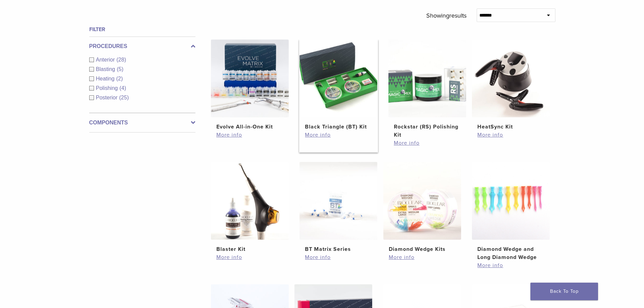  Describe the element at coordinates (250, 249) in the screenshot. I see `h2: Blaster Kit` at that location.